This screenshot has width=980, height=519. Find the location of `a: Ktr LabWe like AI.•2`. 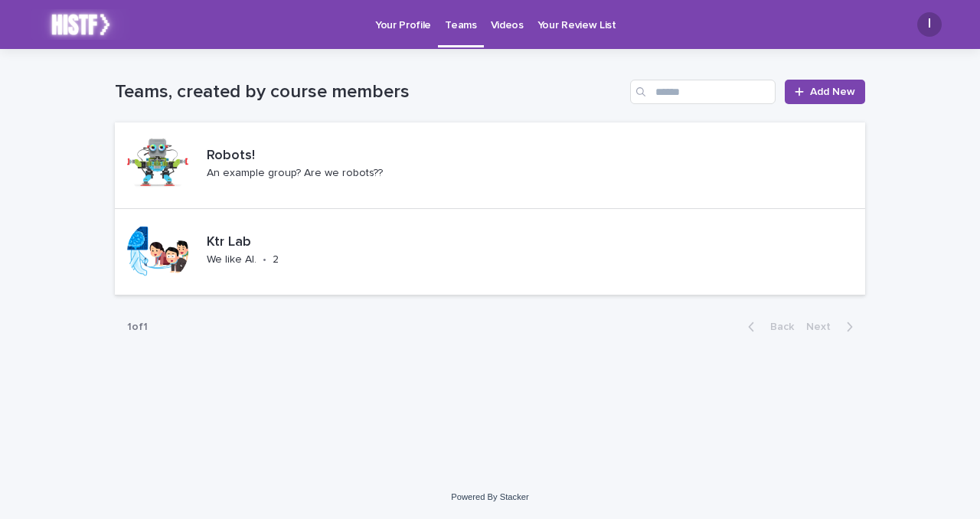

a: Ktr LabWe like AI.•2 is located at coordinates (490, 252).